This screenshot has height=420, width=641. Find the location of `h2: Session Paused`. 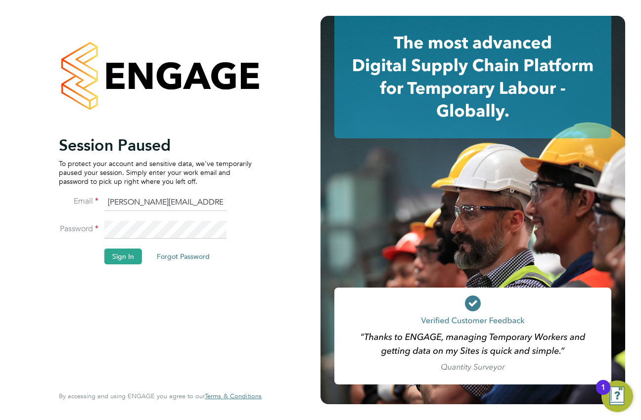

h2: Session Paused is located at coordinates (155, 145).